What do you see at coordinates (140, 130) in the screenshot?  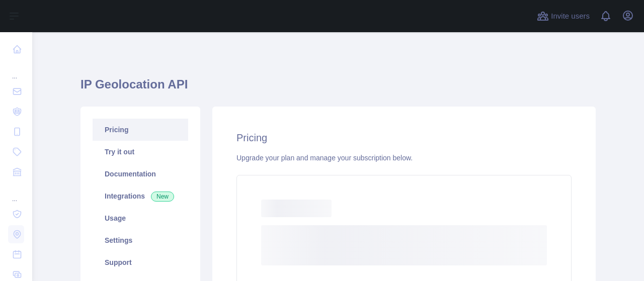 I see `a: Pricing` at bounding box center [140, 130].